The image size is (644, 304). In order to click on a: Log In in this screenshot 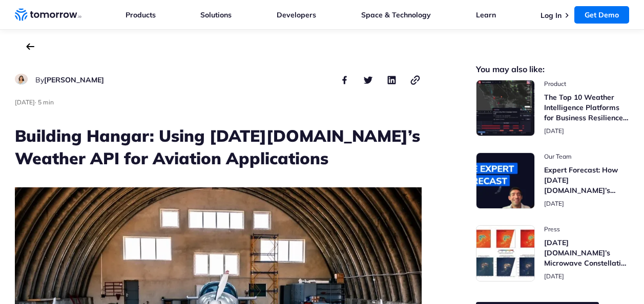, I will do `click(551, 16)`.